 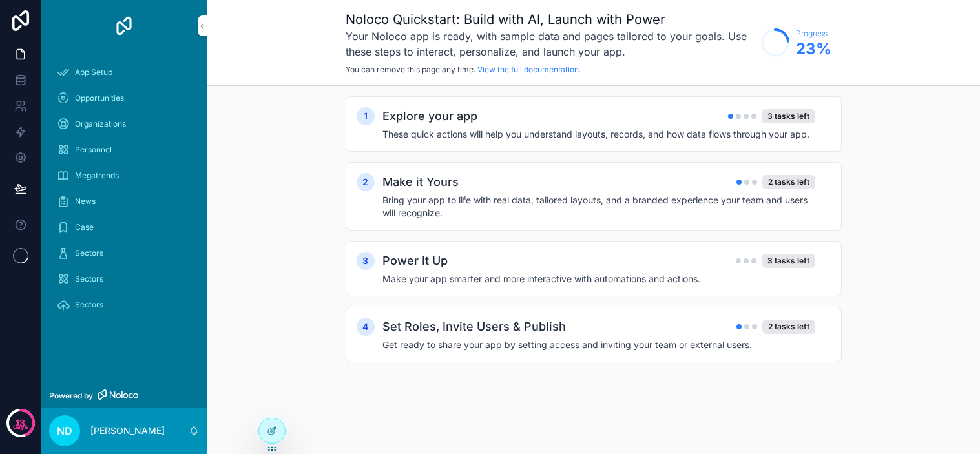 I want to click on img: App logo, so click(x=124, y=26).